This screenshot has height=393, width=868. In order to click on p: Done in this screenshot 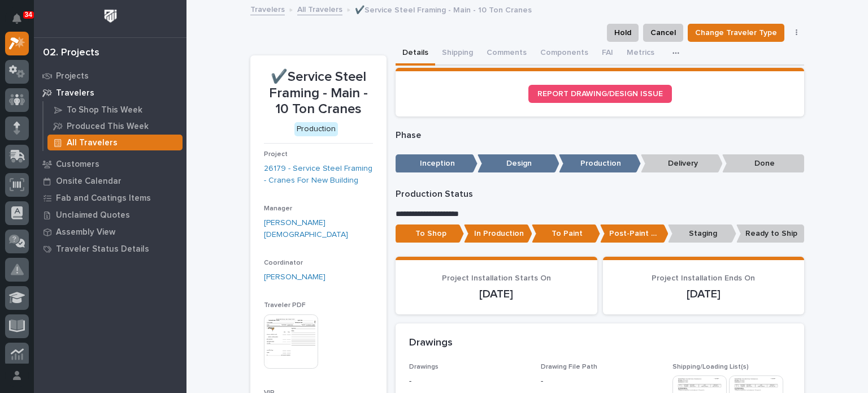, I will do `click(763, 164)`.